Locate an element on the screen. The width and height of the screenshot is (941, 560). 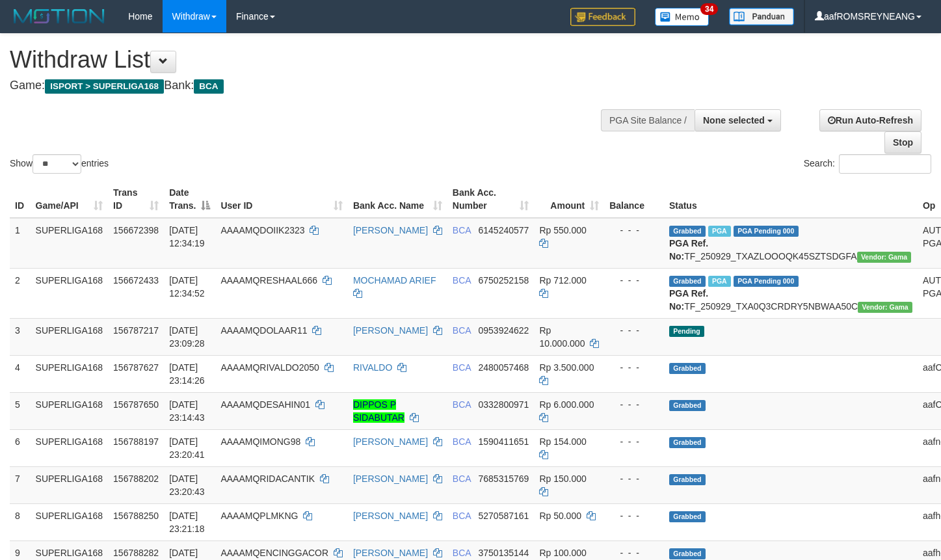
span: 156672398 is located at coordinates (136, 230).